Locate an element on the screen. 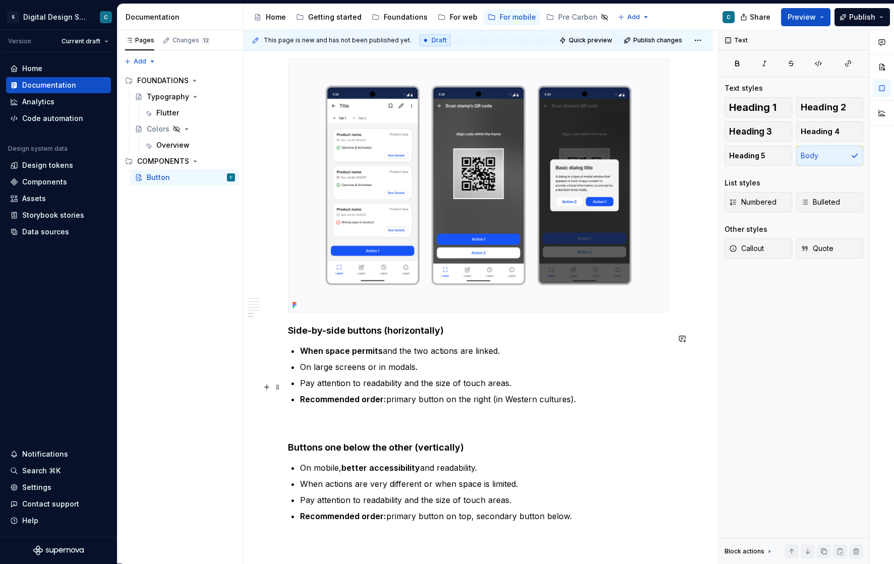 This screenshot has width=894, height=564. div: Getting started is located at coordinates (335, 17).